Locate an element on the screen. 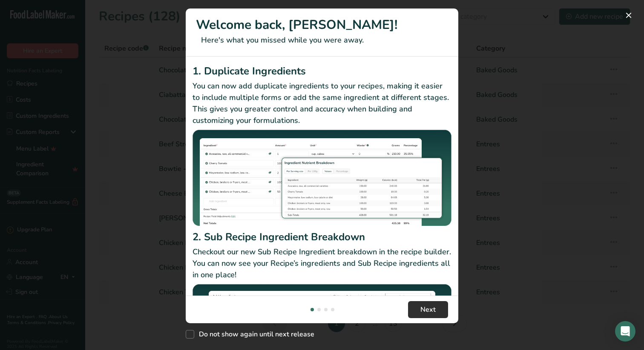  img: Duplicate Ingredients is located at coordinates (322, 178).